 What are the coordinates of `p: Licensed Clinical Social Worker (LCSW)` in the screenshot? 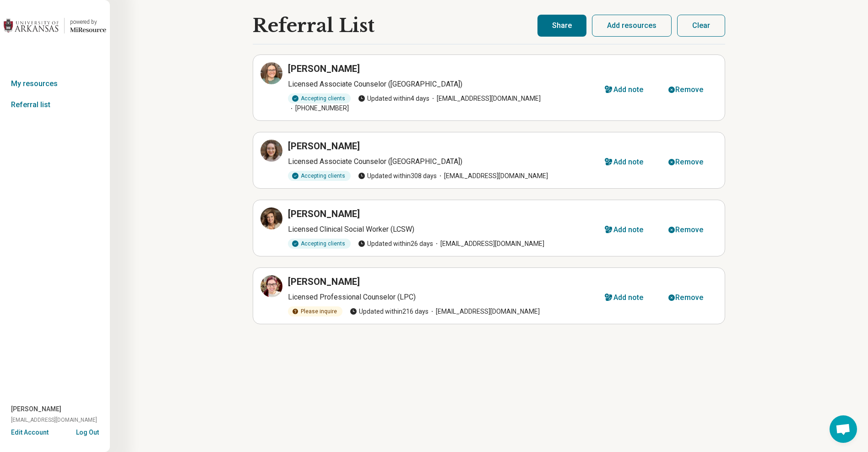 It's located at (441, 230).